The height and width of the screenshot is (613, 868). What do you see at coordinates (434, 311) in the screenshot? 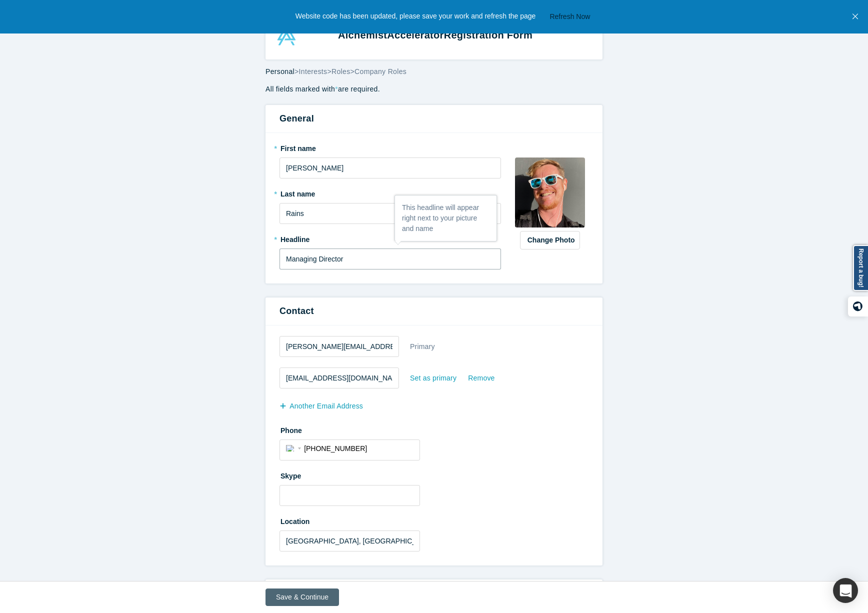
I see `h3: Contact` at bounding box center [434, 311].